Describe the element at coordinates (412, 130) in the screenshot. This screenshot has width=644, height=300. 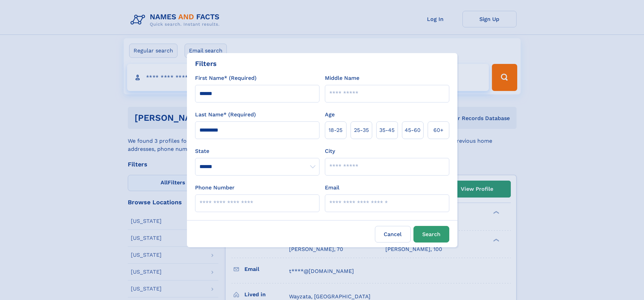
I see `span: 45‑60` at that location.